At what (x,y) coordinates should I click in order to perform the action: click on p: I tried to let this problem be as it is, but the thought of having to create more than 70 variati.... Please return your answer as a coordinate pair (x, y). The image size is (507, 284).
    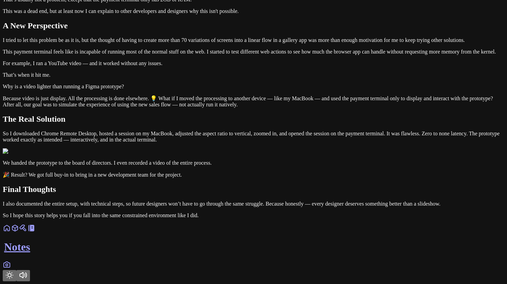
    Looking at the image, I should click on (253, 40).